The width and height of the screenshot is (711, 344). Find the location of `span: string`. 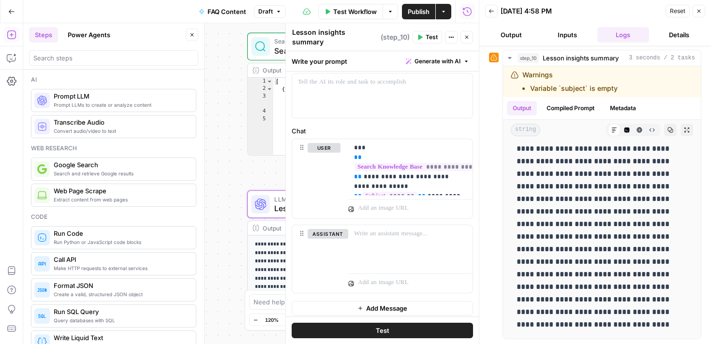

span: string is located at coordinates (525, 130).